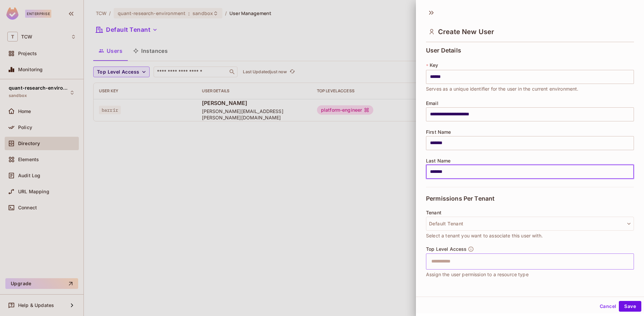  I want to click on span: Assign the user permission to a resource type, so click(477, 274).